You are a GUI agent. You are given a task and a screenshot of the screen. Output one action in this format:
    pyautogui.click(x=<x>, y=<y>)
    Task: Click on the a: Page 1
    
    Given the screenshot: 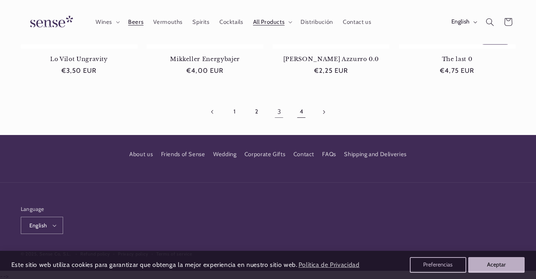 What is the action you would take?
    pyautogui.click(x=235, y=112)
    